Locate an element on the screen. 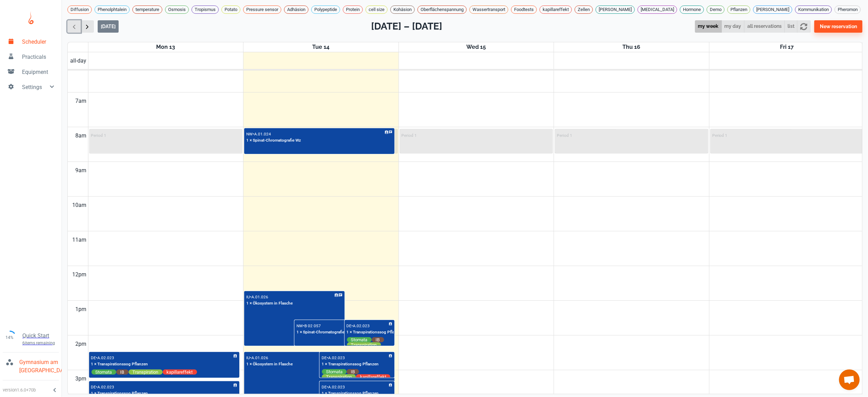 The image size is (868, 397). button: my day is located at coordinates (733, 27).